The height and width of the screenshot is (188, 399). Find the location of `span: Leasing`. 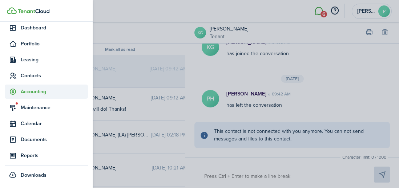

span: Leasing is located at coordinates (54, 60).